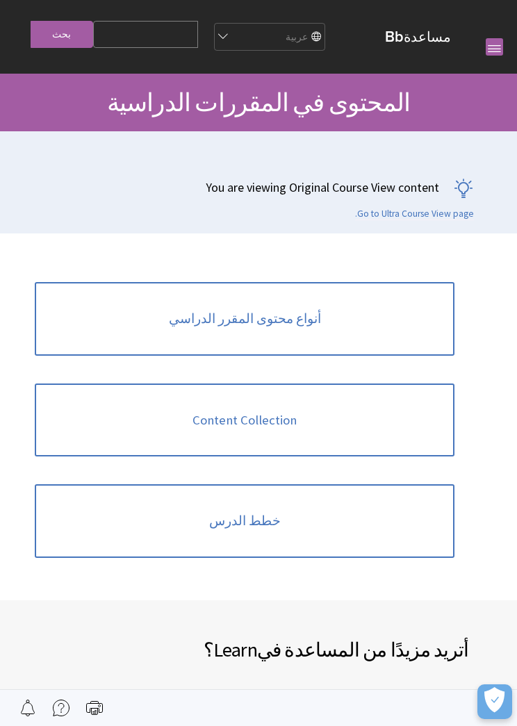 The height and width of the screenshot is (726, 517). I want to click on span: اتصل بمكتب الدعم التابع لمؤسستك, so click(350, 697).